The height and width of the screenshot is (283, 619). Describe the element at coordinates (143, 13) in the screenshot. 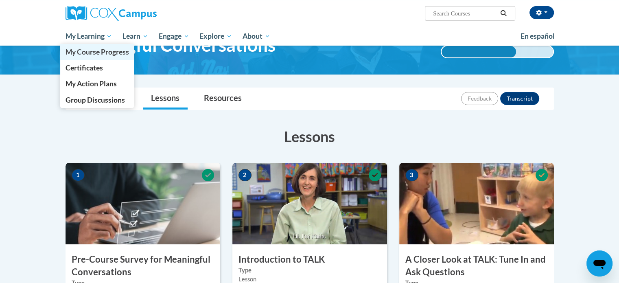

I see `a: Cox Campus` at that location.